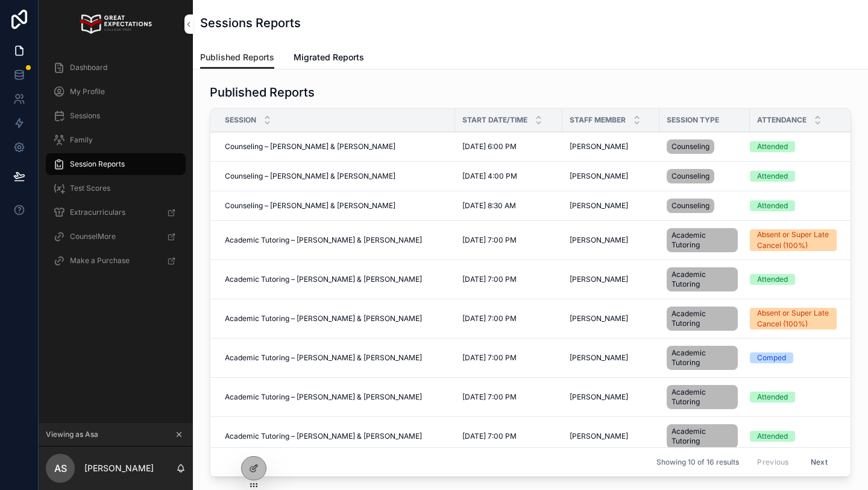 Image resolution: width=868 pixels, height=490 pixels. I want to click on span: Migrated Reports, so click(329, 57).